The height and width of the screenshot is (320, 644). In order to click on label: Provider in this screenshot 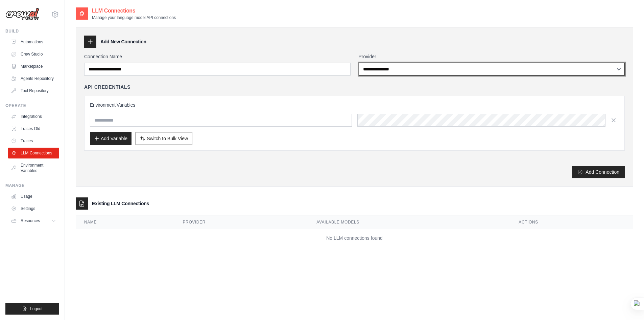, I will do `click(491, 56)`.